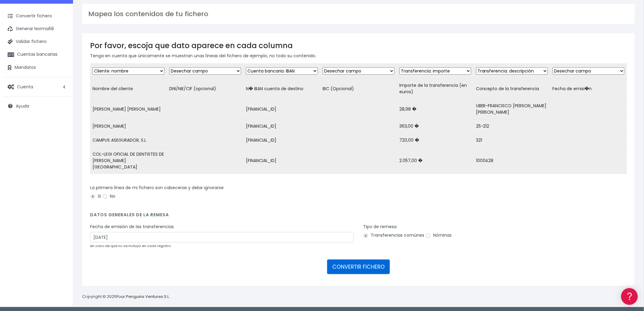 This screenshot has height=311, width=644. I want to click on a: Problemas habituales, so click(61, 91).